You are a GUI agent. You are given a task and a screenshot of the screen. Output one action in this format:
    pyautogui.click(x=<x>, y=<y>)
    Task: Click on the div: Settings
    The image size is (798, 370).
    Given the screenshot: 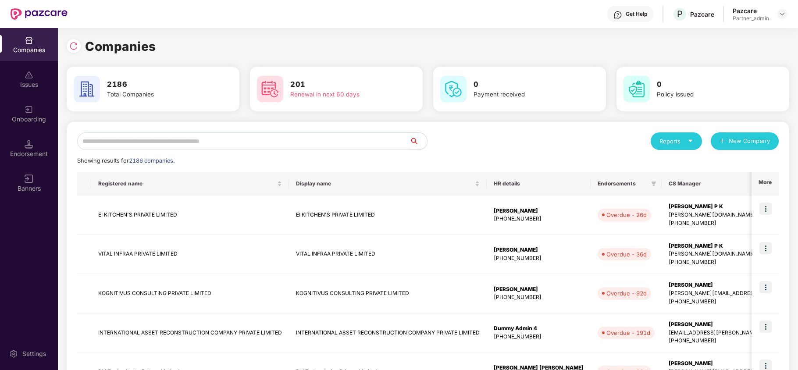 What is the action you would take?
    pyautogui.click(x=34, y=354)
    